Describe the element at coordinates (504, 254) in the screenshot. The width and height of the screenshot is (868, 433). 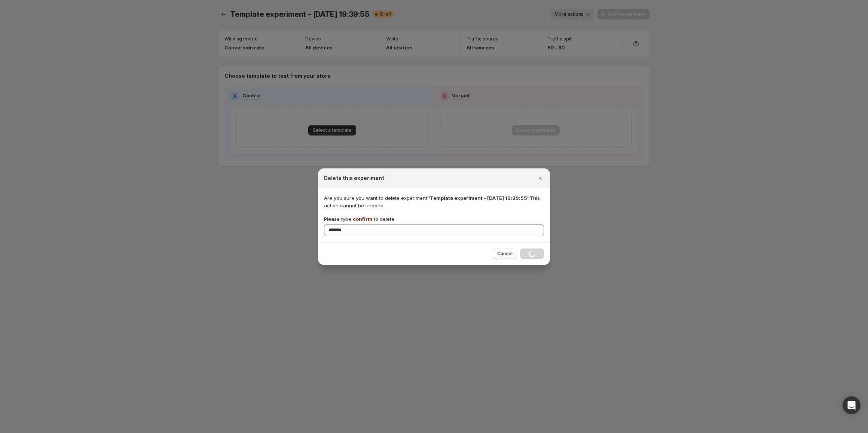
I see `button: Cancel` at that location.